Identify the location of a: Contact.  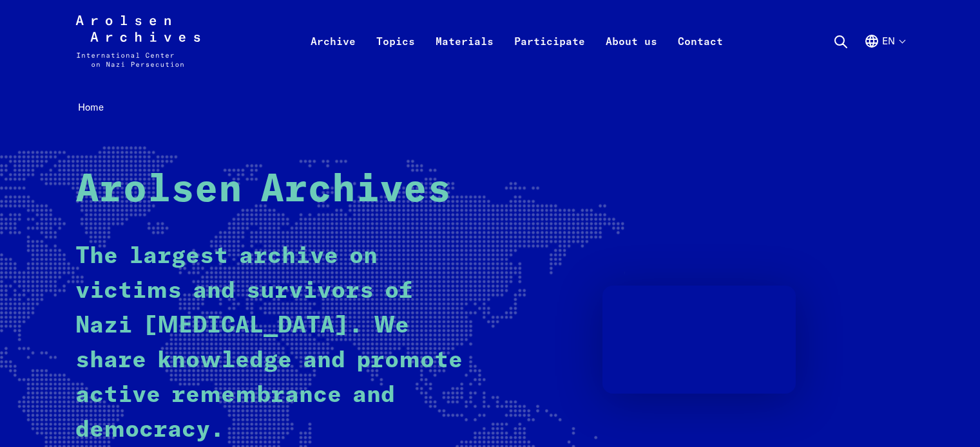
(700, 57).